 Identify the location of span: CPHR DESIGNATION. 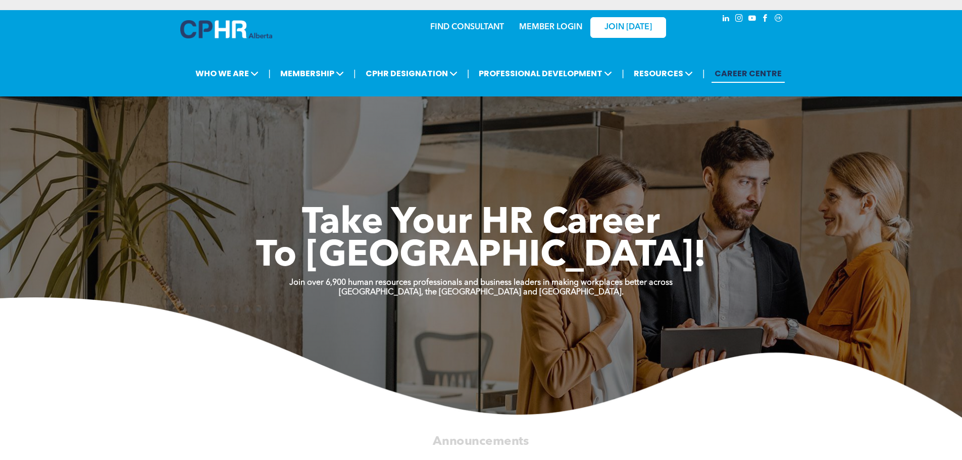
(412, 73).